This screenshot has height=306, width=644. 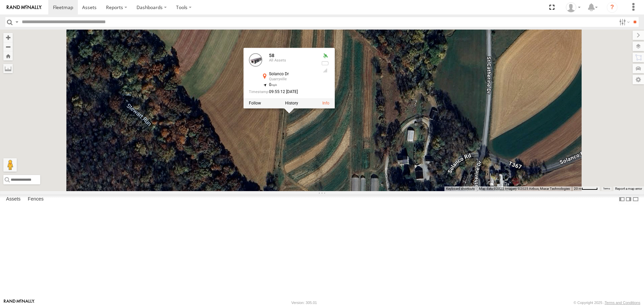 What do you see at coordinates (17, 22) in the screenshot?
I see `label: Search Query` at bounding box center [17, 22].